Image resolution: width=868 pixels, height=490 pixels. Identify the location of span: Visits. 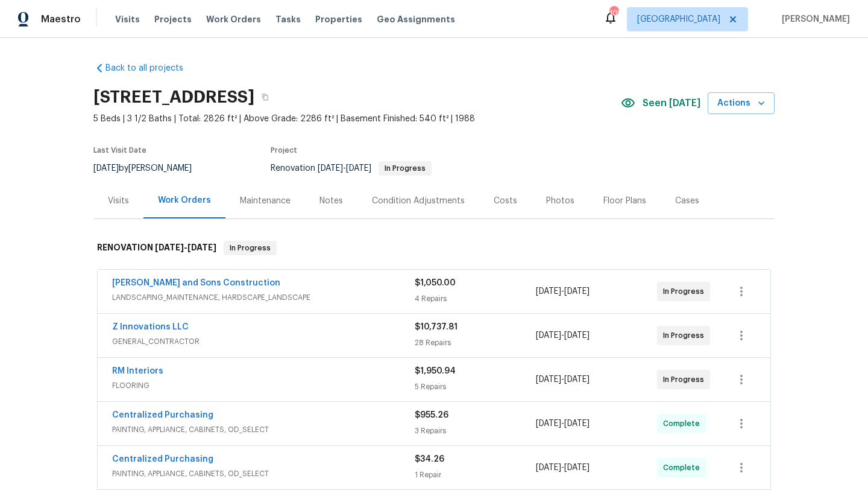
(127, 19).